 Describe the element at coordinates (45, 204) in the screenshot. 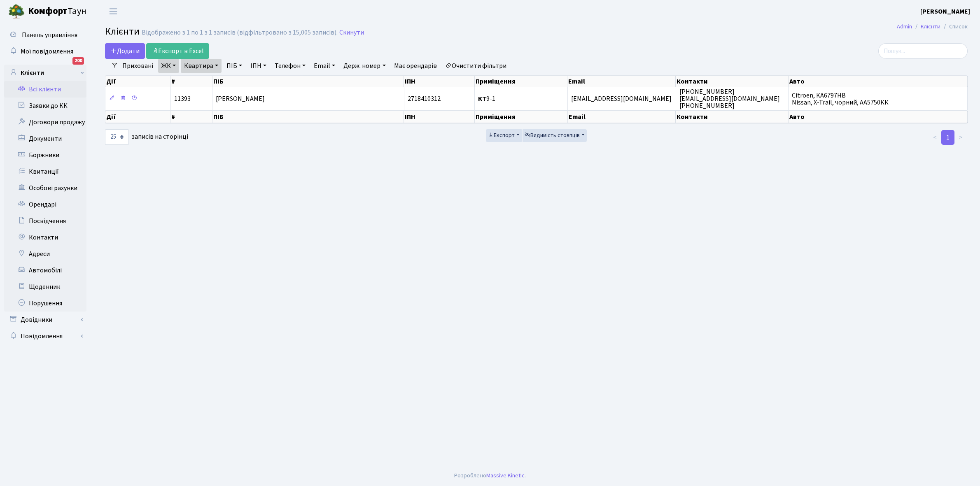

I see `a: Орендарі` at that location.